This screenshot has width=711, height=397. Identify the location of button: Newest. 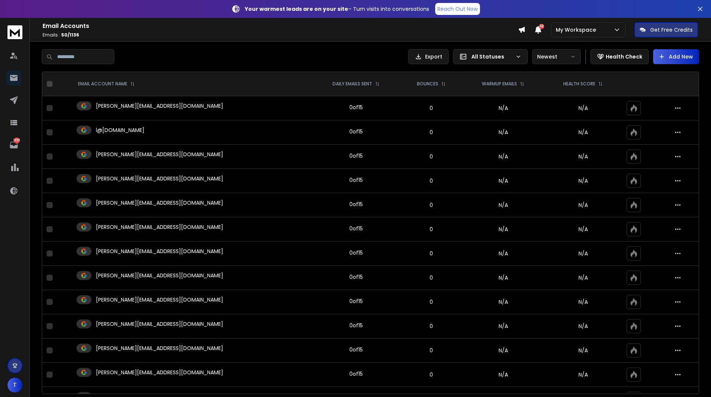
(556, 57).